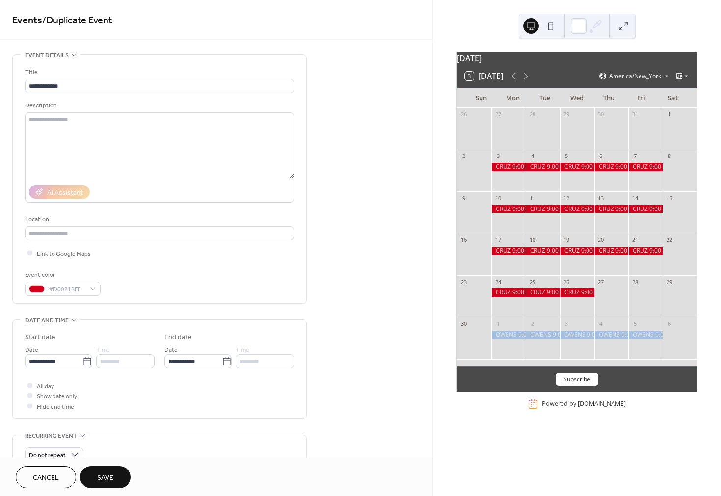 This screenshot has width=721, height=496. What do you see at coordinates (178, 337) in the screenshot?
I see `div: End date` at bounding box center [178, 337].